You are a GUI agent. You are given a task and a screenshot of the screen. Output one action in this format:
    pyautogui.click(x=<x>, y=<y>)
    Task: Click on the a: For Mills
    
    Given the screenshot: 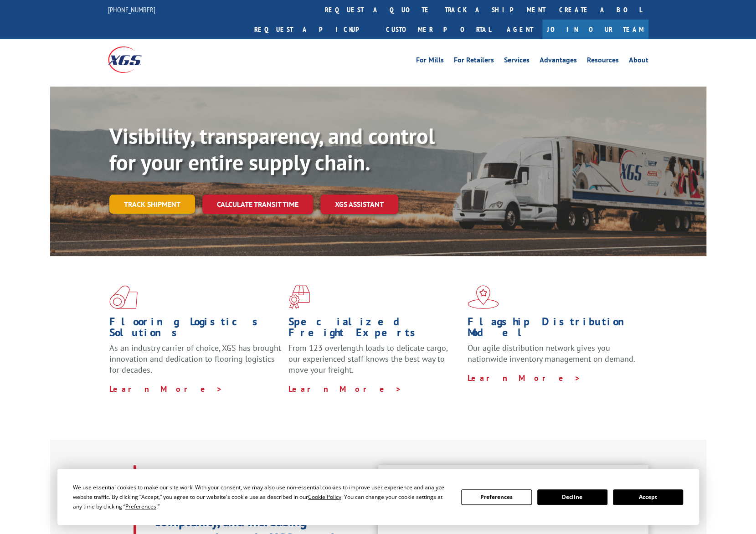 What is the action you would take?
    pyautogui.click(x=430, y=61)
    